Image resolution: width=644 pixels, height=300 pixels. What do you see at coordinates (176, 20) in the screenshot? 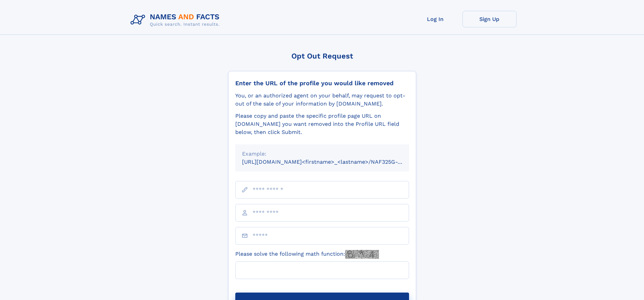
I see `img: Logo Names and Facts` at bounding box center [176, 20].